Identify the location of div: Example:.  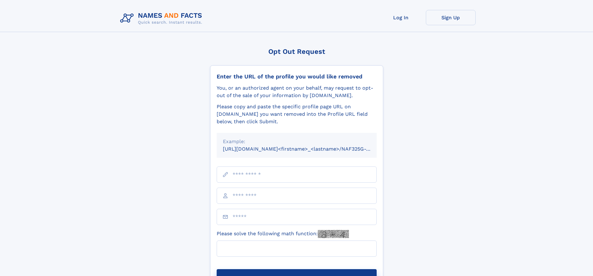
(296, 142).